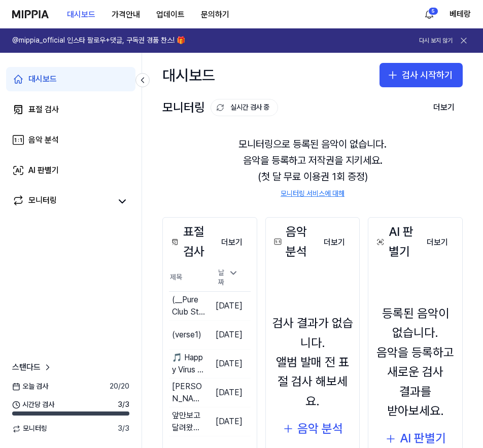  What do you see at coordinates (313, 362) in the screenshot?
I see `div: 검사 결과가 없습니다. 앨범 발매 전 표절 검사 해보세요.` at bounding box center [313, 362].